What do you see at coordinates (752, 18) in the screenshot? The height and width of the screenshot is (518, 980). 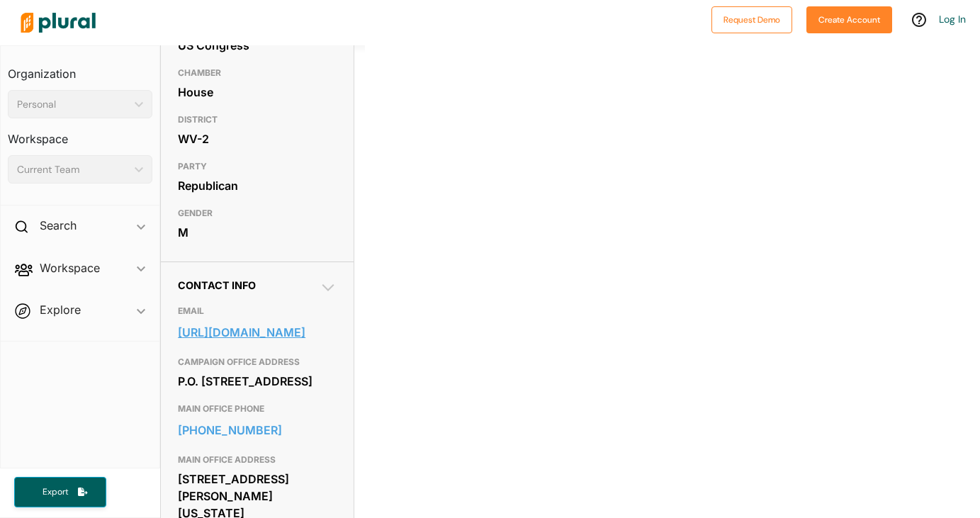 I see `a: Request Demo` at bounding box center [752, 18].